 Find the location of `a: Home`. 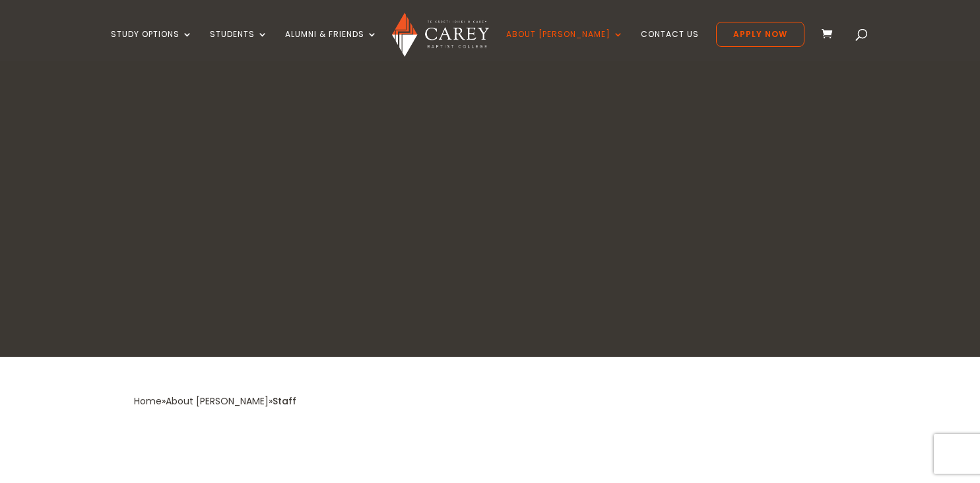

a: Home is located at coordinates (148, 401).